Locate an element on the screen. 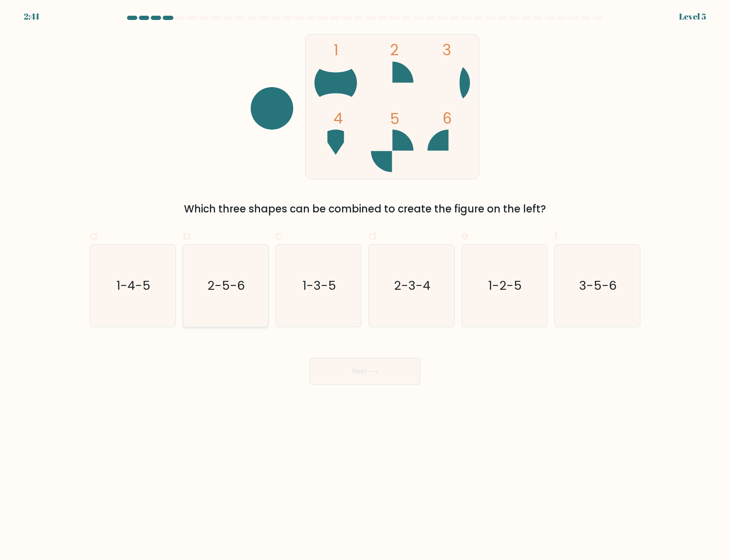 The image size is (730, 560). tspan: 3 is located at coordinates (446, 50).